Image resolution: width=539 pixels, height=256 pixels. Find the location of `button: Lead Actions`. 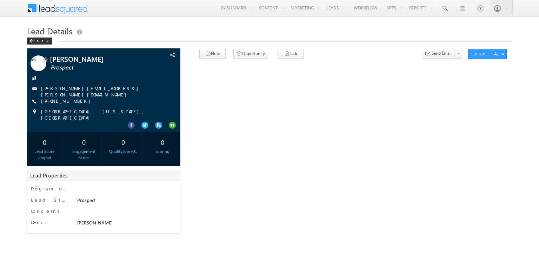

button: Lead Actions is located at coordinates (487, 54).